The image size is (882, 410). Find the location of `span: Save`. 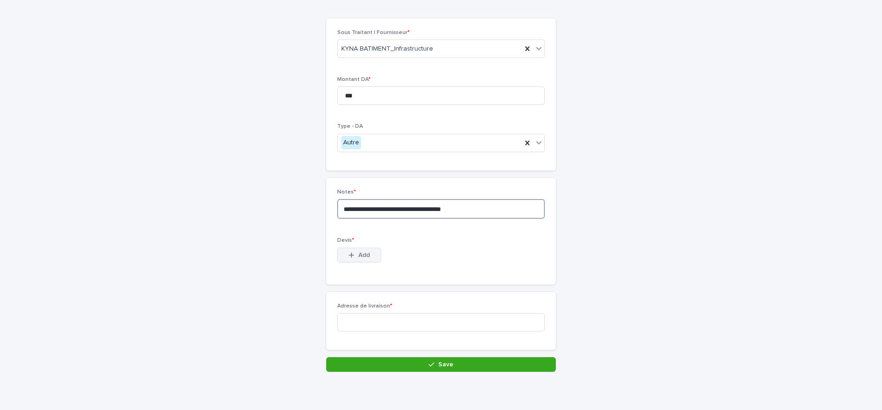

span: Save is located at coordinates (446, 364).